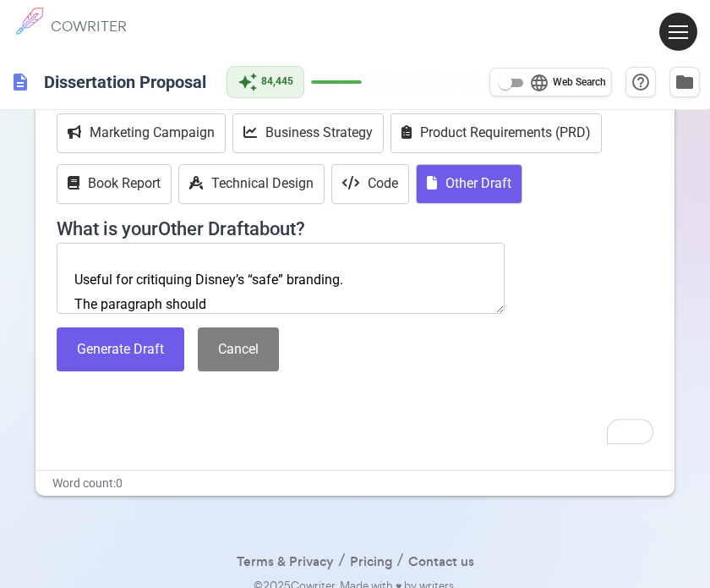 The image size is (710, 588). What do you see at coordinates (120, 350) in the screenshot?
I see `button: Generate Draft` at bounding box center [120, 350].